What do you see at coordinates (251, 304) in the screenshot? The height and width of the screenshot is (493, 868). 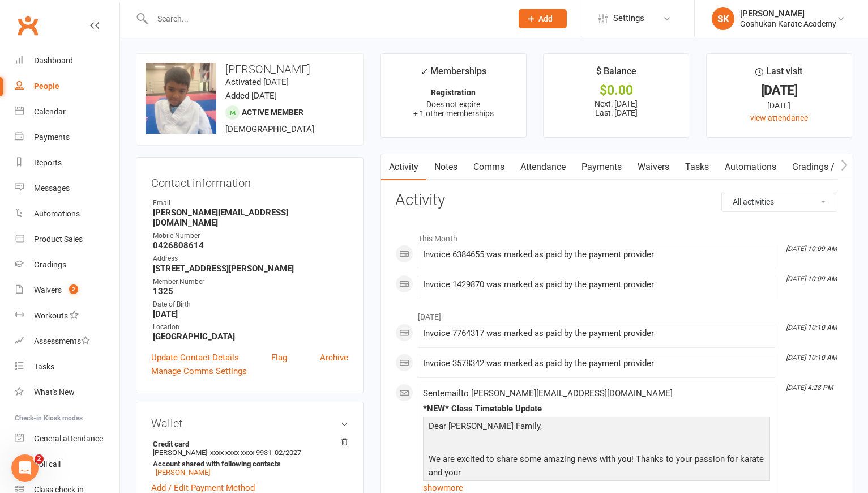 I see `div: Date of Birth` at bounding box center [251, 304].